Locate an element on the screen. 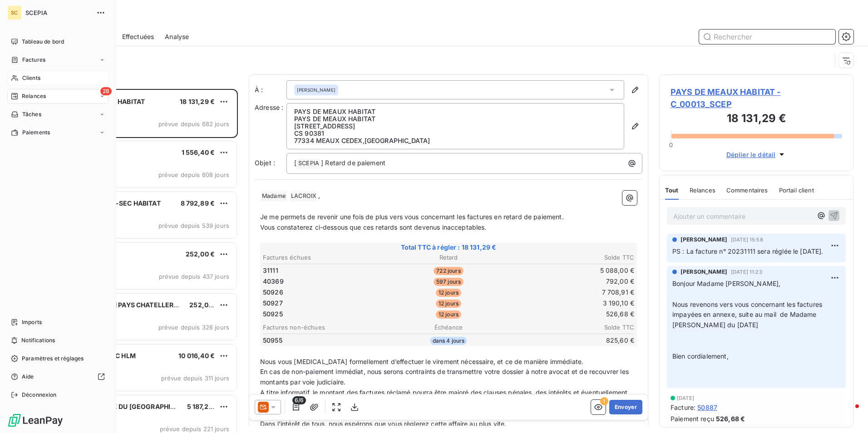 The image size is (868, 433). span: Je me permets de revenir une fois de plus vers vous concernant les factures en retard de paiement. is located at coordinates (412, 217).